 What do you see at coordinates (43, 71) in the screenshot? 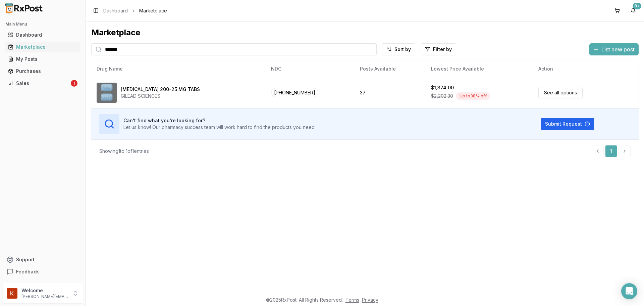
I see `button: Purchases` at bounding box center [43, 71].